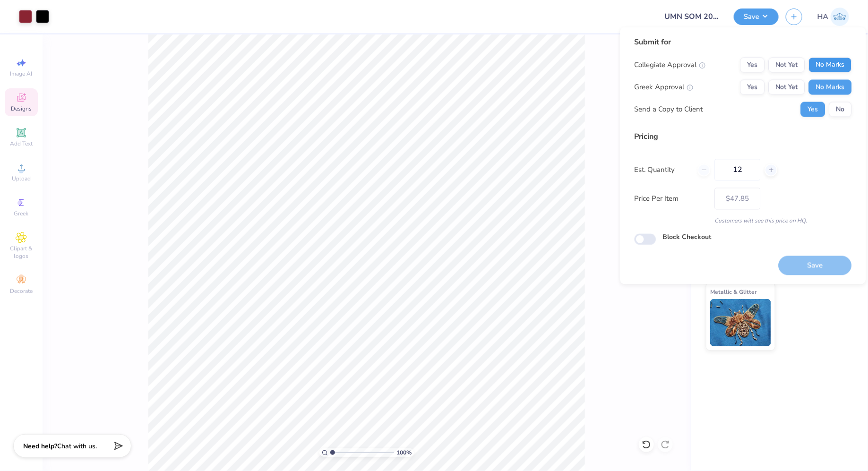 The height and width of the screenshot is (471, 868). I want to click on span: Add Text, so click(21, 143).